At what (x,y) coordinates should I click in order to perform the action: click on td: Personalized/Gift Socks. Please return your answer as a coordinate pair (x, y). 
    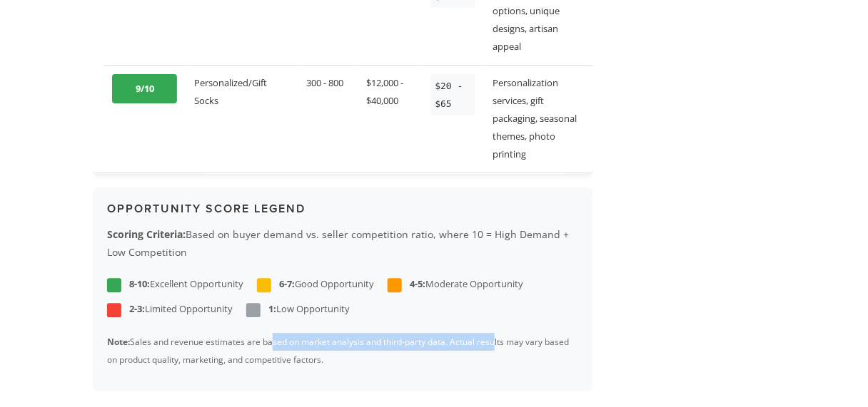
    Looking at the image, I should click on (241, 119).